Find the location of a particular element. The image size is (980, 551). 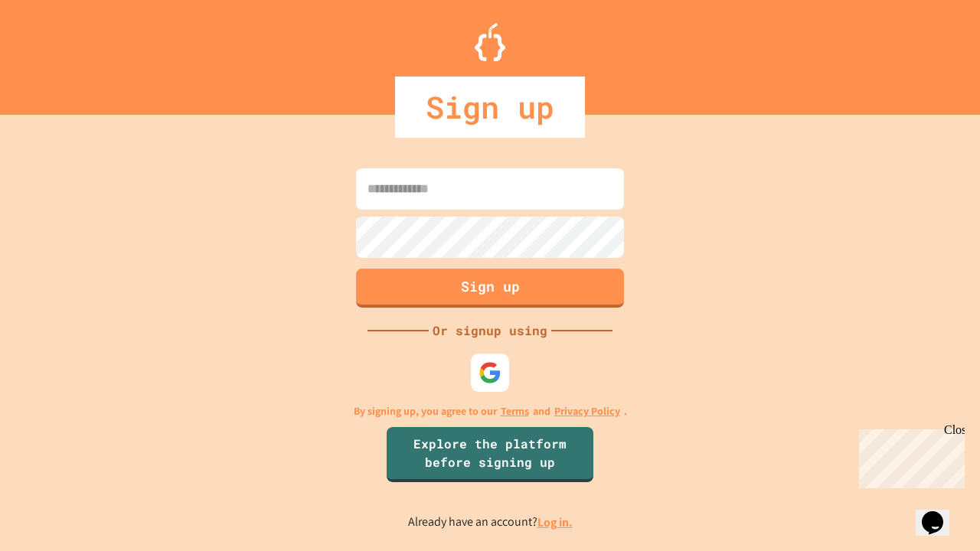

p: Already have an account? is located at coordinates (490, 522).